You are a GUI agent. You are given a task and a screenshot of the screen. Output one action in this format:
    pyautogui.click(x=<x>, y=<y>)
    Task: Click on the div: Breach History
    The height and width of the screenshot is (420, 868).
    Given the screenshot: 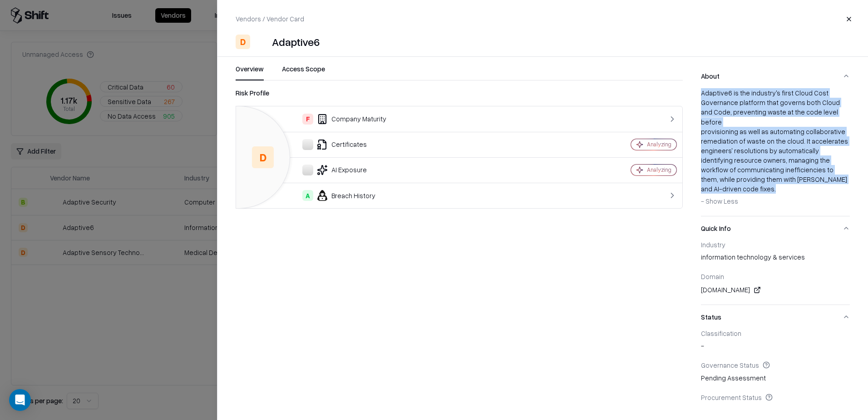 What is the action you would take?
    pyautogui.click(x=400, y=195)
    